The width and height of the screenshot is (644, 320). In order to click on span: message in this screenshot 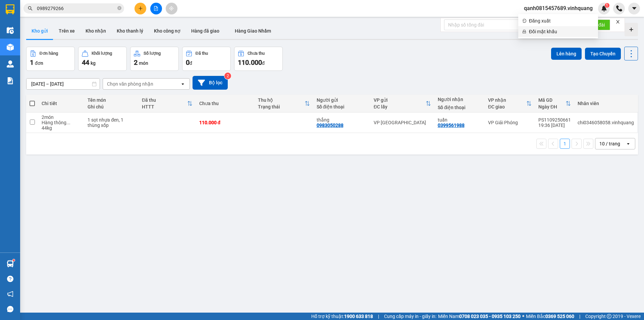, I will do `click(10, 309)`.